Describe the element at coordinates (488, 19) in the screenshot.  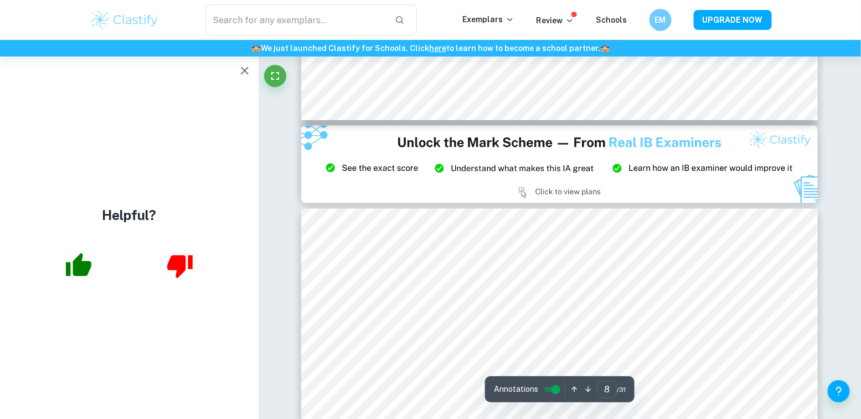
I see `p: Exemplars` at that location.